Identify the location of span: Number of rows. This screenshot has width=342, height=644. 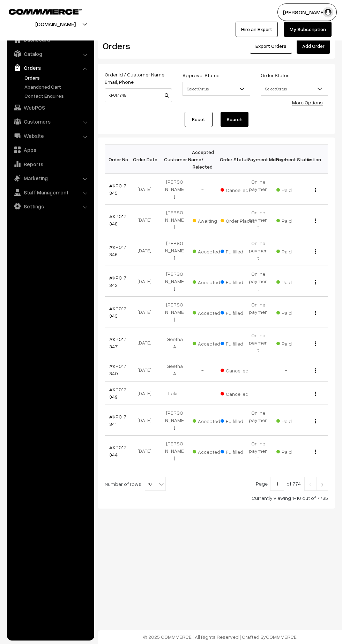
(123, 484).